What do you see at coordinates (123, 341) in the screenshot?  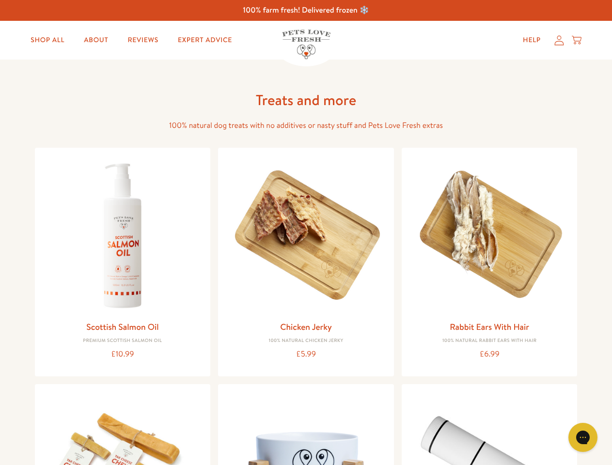 I see `div: Premium Scottish Salmon Oil` at bounding box center [123, 341].